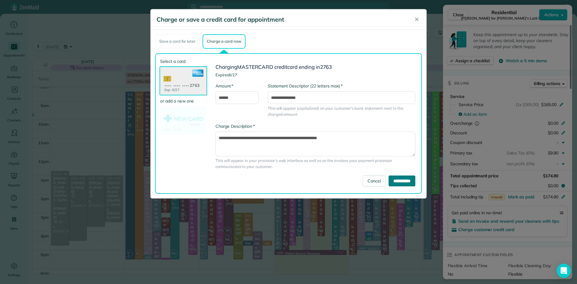 The width and height of the screenshot is (577, 284). I want to click on h5: Charge or save a credit card for appointment, so click(281, 20).